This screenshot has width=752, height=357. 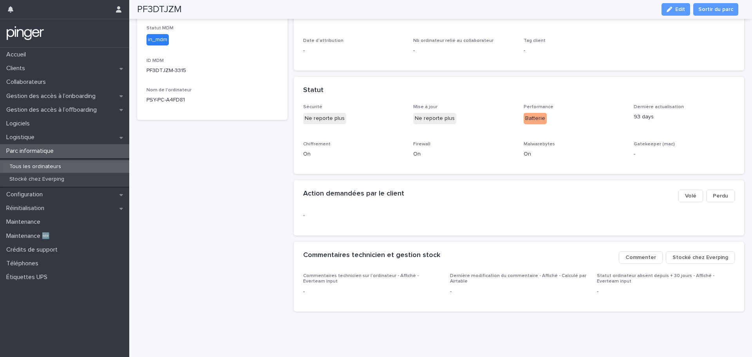 I want to click on span: Mise à jour, so click(x=425, y=107).